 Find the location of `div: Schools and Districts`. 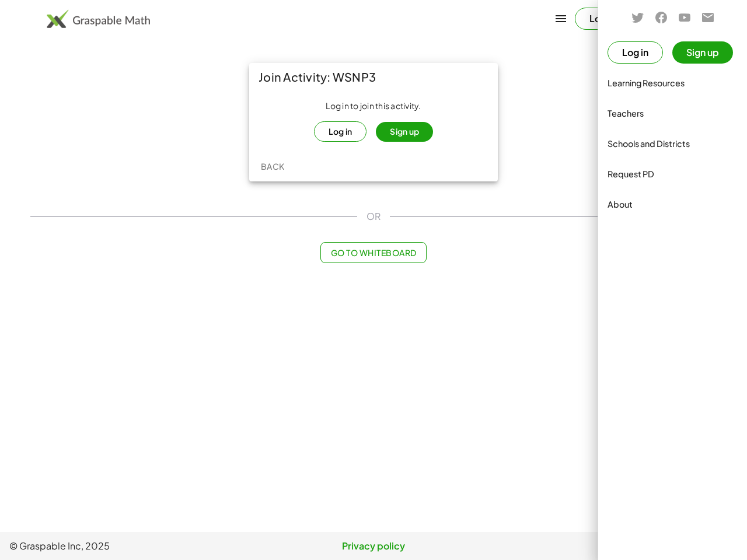

div: Schools and Districts is located at coordinates (672, 143).